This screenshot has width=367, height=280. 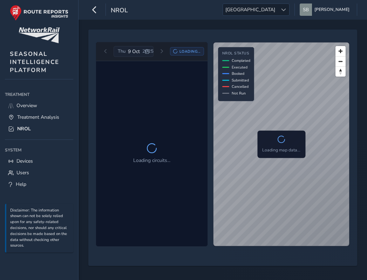 What do you see at coordinates (39, 161) in the screenshot?
I see `a: Devices` at bounding box center [39, 161].